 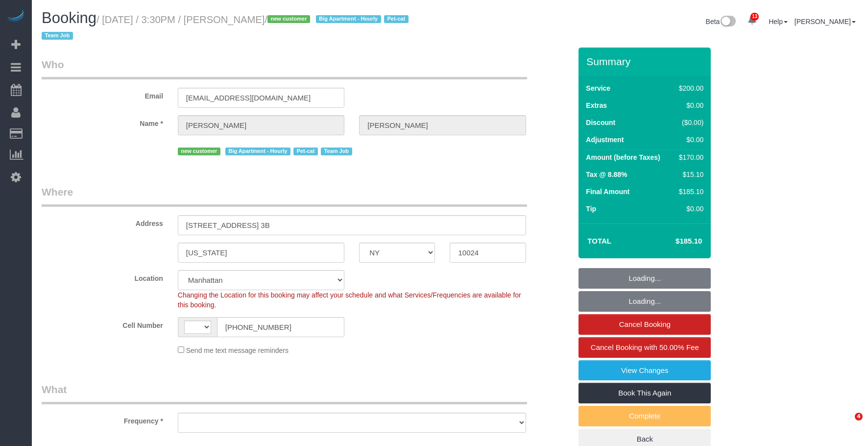 I want to click on legend: Where, so click(x=284, y=195).